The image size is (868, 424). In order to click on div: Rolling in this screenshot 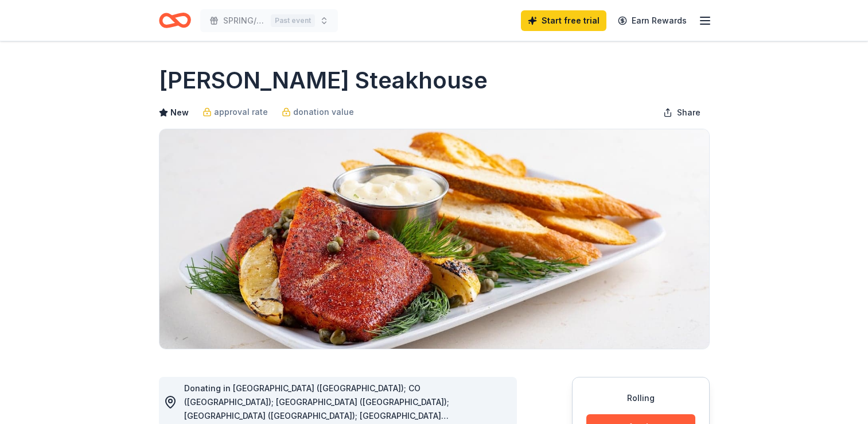, I will do `click(641, 398)`.